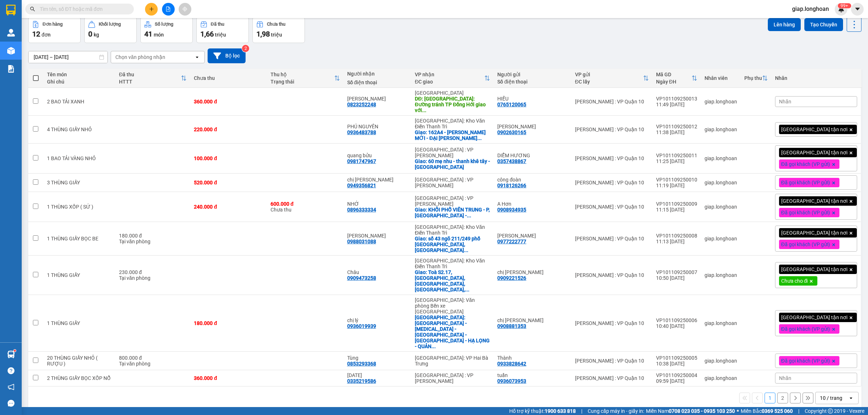  I want to click on sup: 207, so click(844, 6).